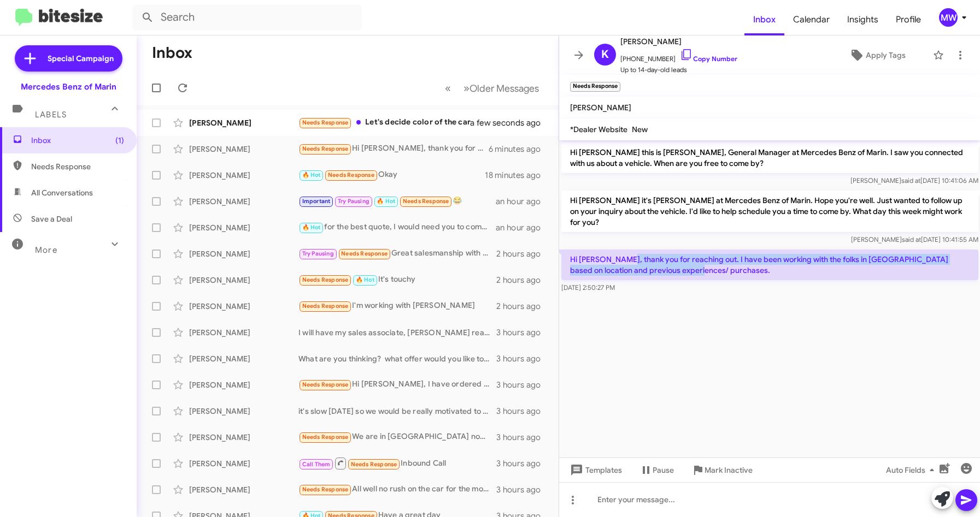 The height and width of the screenshot is (517, 980). I want to click on a: Profile, so click(908, 19).